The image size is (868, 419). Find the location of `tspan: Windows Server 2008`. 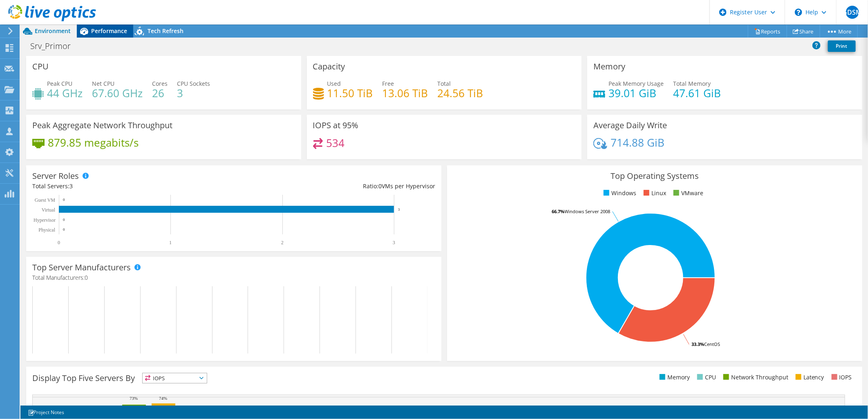

tspan: Windows Server 2008 is located at coordinates (587, 211).